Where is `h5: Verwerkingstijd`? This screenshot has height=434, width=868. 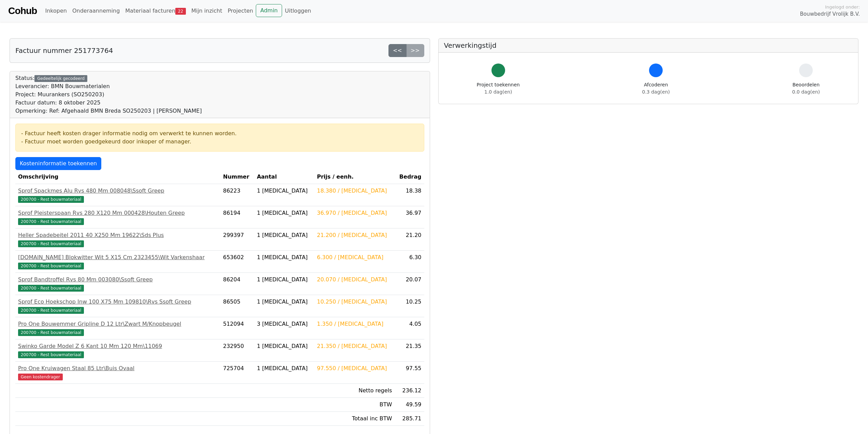
h5: Verwerkingstijd is located at coordinates (648, 46).